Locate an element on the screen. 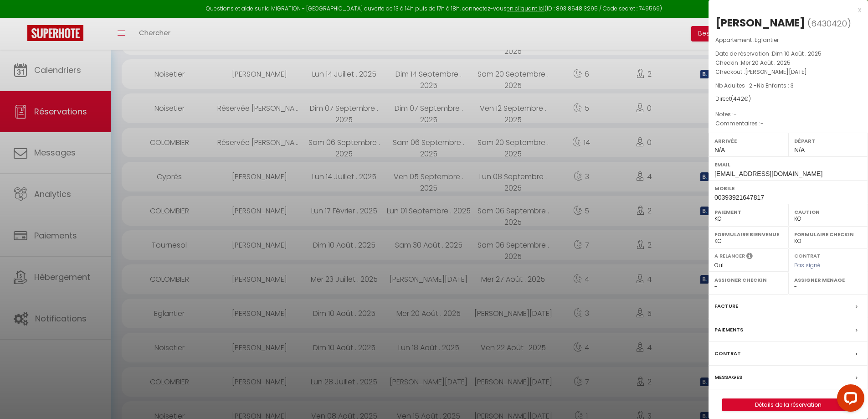  p: Checkin : is located at coordinates (789, 63).